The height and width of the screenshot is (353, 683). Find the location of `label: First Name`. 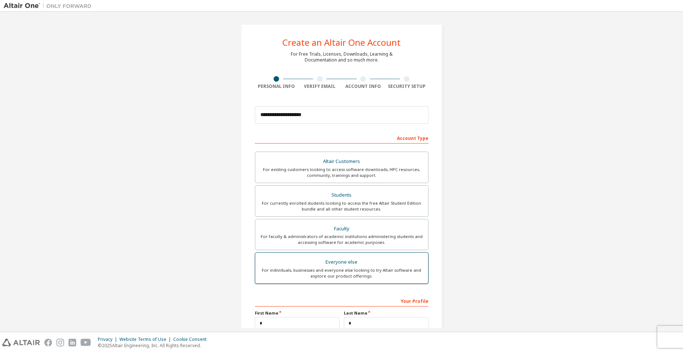

label: First Name is located at coordinates (297, 313).